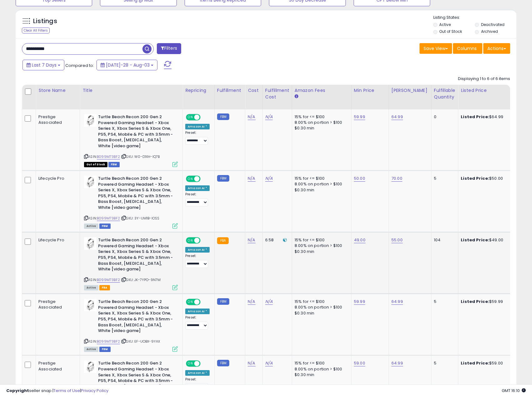  Describe the element at coordinates (497, 48) in the screenshot. I see `button: Actions` at that location.